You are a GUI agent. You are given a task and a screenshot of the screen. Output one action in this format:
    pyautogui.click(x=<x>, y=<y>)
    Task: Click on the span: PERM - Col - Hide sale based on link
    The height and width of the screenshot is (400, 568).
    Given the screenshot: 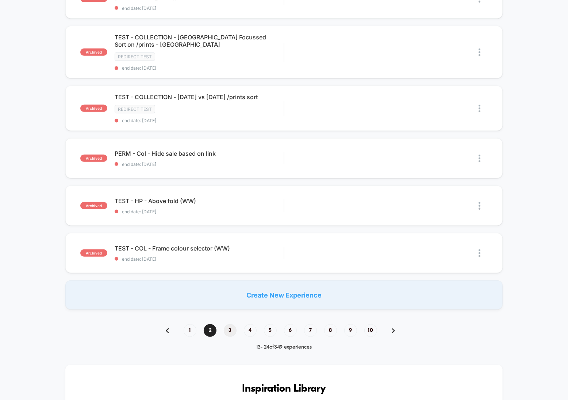 What is the action you would take?
    pyautogui.click(x=199, y=154)
    